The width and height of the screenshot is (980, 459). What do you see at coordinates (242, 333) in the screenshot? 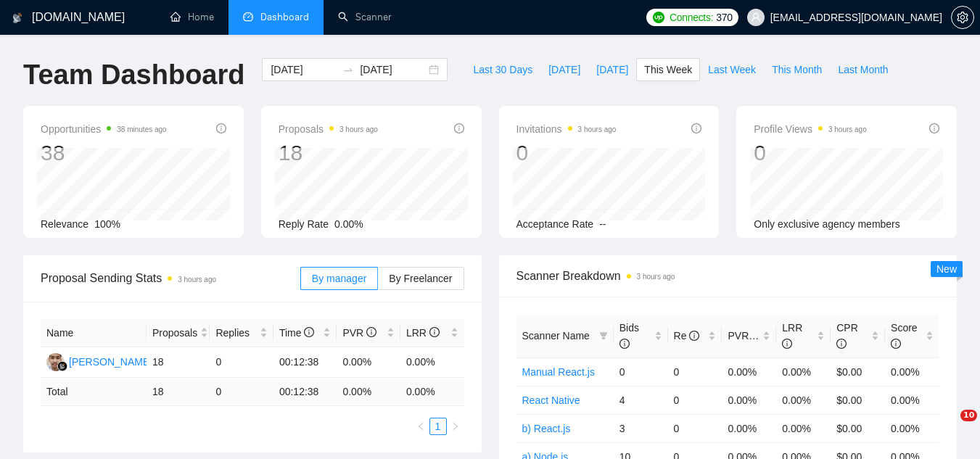
I see `th: Replies` at bounding box center [242, 333].